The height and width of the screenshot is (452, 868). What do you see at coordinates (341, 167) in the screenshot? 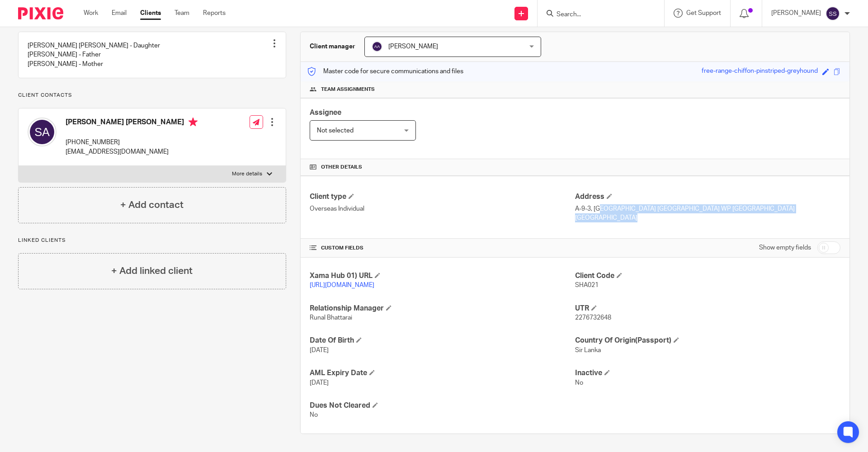
I see `span: Other details` at bounding box center [341, 167].